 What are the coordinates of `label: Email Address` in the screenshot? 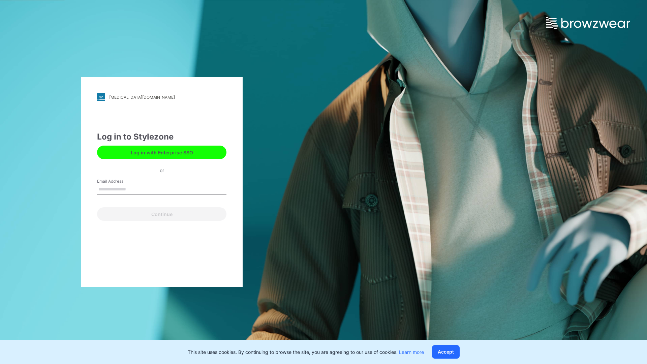 It's located at (121, 181).